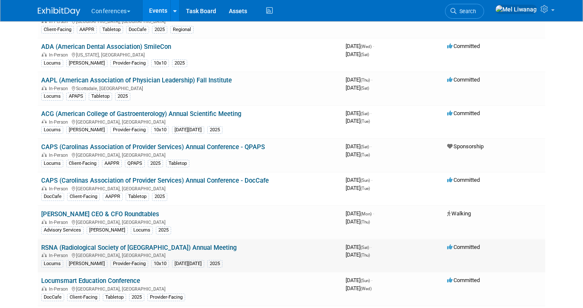  Describe the element at coordinates (44, 88) in the screenshot. I see `img: In-Person Event` at that location.